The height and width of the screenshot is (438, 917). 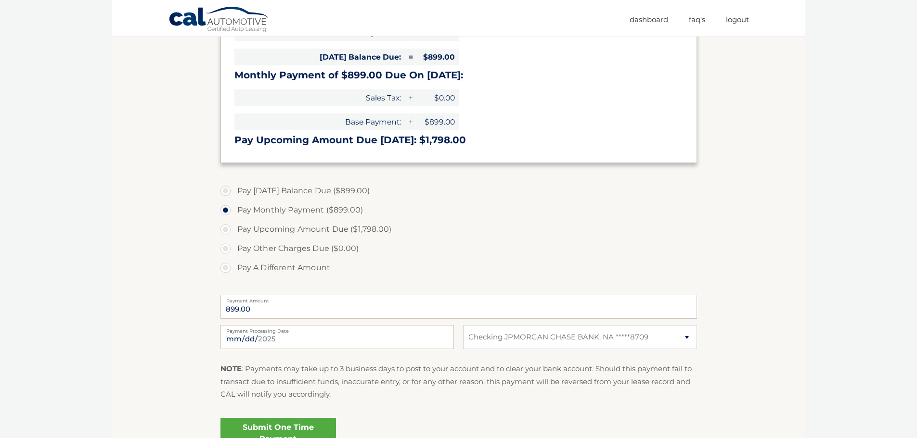 What do you see at coordinates (737, 19) in the screenshot?
I see `a: Logout` at bounding box center [737, 19].